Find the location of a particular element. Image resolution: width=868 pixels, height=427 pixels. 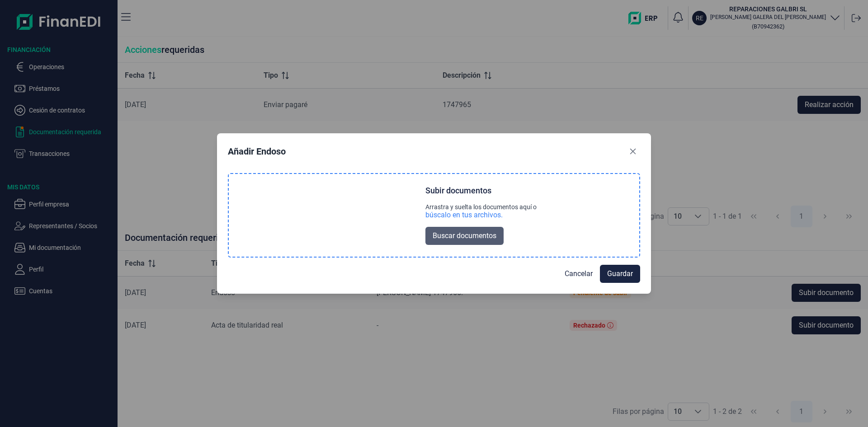

span: Guardar is located at coordinates (620, 274).